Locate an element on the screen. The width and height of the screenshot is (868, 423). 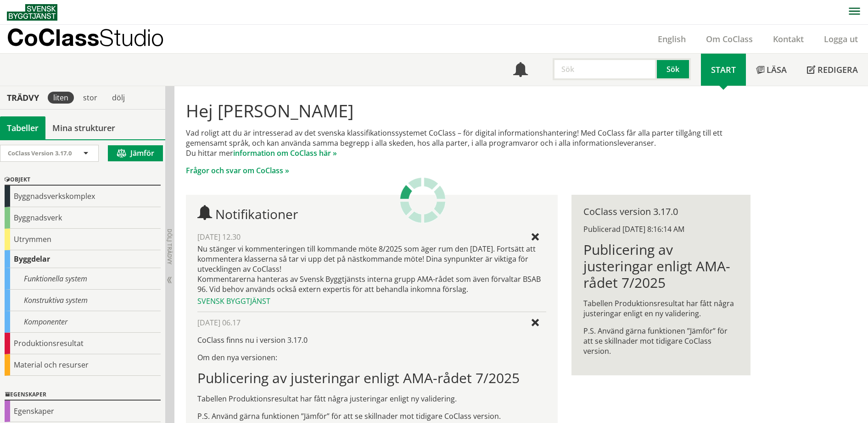
div: Produktionsresultat is located at coordinates (83, 343).